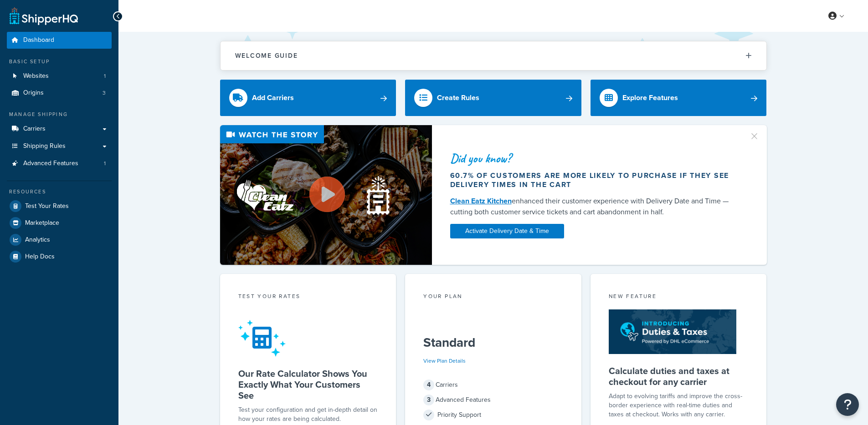 The image size is (868, 425). Describe the element at coordinates (39, 40) in the screenshot. I see `span: Dashboard` at that location.